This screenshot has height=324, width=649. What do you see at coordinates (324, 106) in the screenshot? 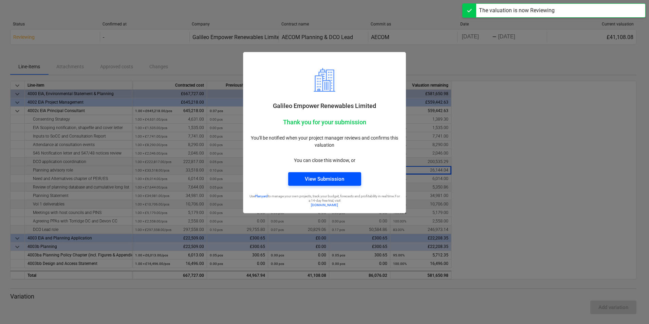
I see `p: Galileo Empower Renewables Limited` at bounding box center [324, 106].